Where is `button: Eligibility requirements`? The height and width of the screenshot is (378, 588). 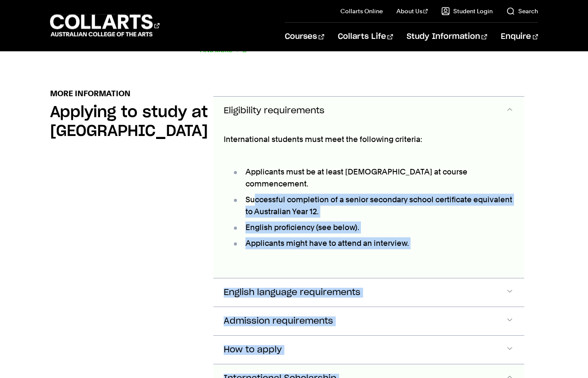 button: Eligibility requirements is located at coordinates (369, 111).